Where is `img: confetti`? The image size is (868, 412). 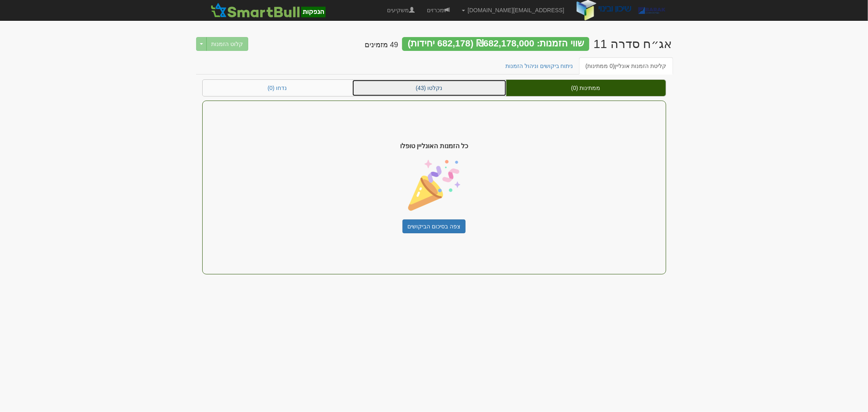
img: confetti is located at coordinates (434, 185).